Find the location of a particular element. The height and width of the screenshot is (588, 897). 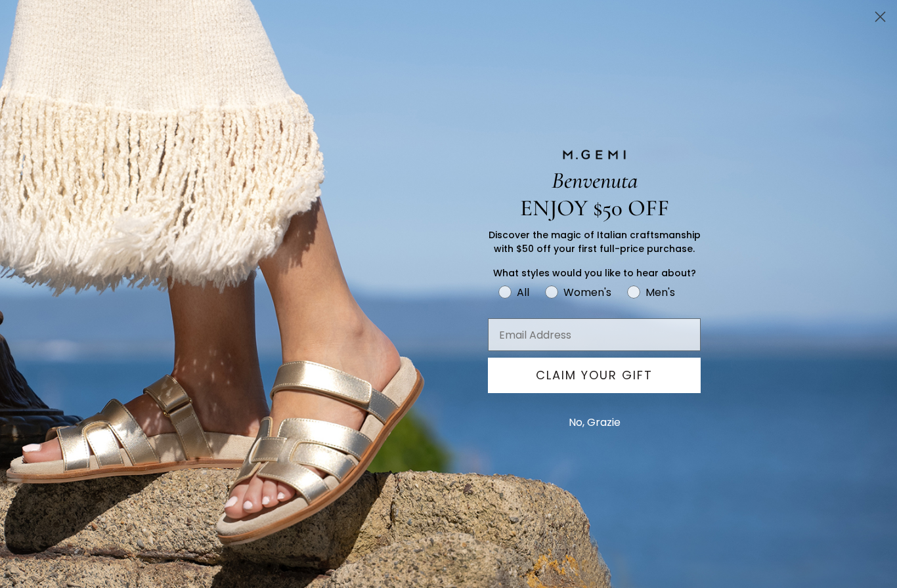

button: Close dialog is located at coordinates (879, 17).